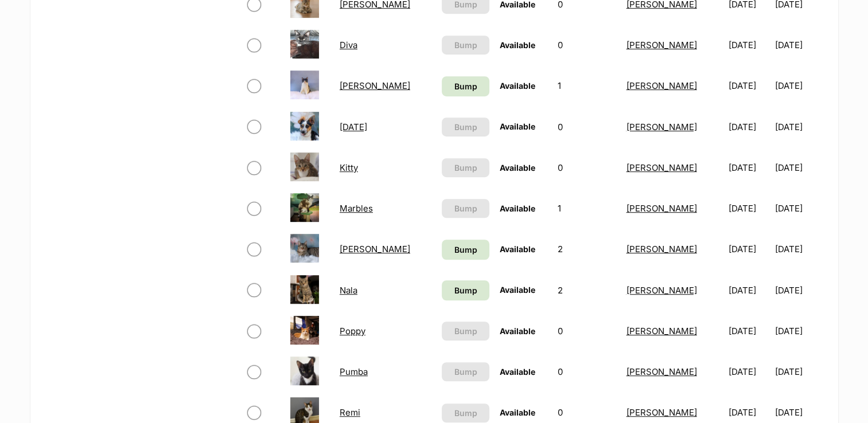 This screenshot has height=423, width=868. What do you see at coordinates (353, 372) in the screenshot?
I see `a: Pumba` at bounding box center [353, 372].